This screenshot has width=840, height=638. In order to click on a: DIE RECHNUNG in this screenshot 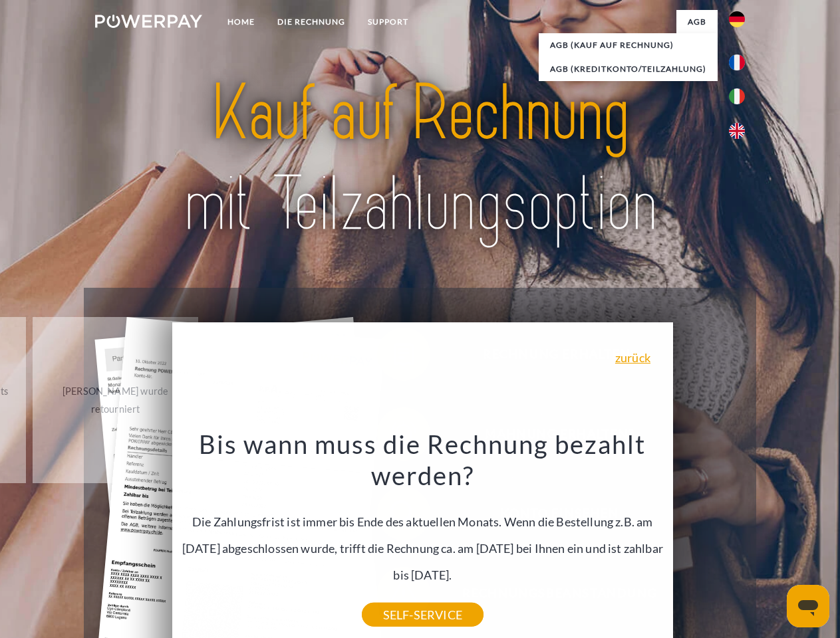, I will do `click(311, 22)`.